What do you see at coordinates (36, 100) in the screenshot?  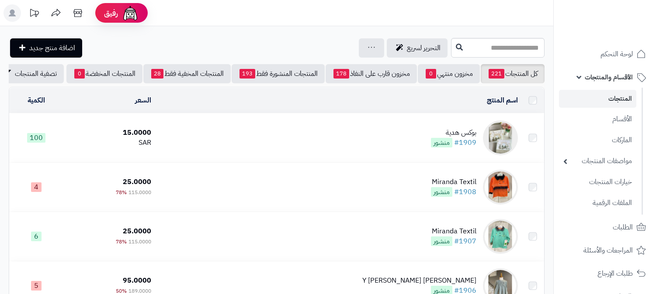 I see `a: الكمية` at bounding box center [36, 100].